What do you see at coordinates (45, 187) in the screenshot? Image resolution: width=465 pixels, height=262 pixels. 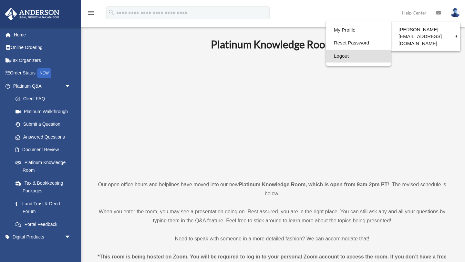 I see `a: Tax & Bookkeeping Packages` at bounding box center [45, 187].